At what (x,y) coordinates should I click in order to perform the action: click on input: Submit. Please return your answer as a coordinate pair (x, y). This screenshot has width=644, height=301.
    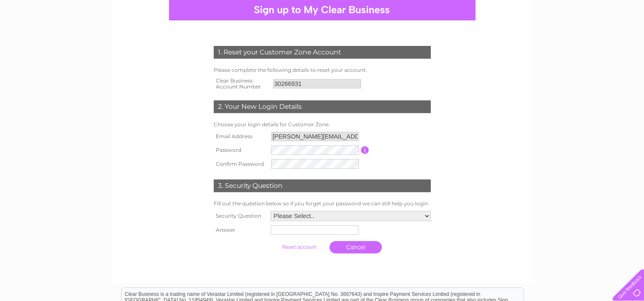
    Looking at the image, I should click on (299, 247).